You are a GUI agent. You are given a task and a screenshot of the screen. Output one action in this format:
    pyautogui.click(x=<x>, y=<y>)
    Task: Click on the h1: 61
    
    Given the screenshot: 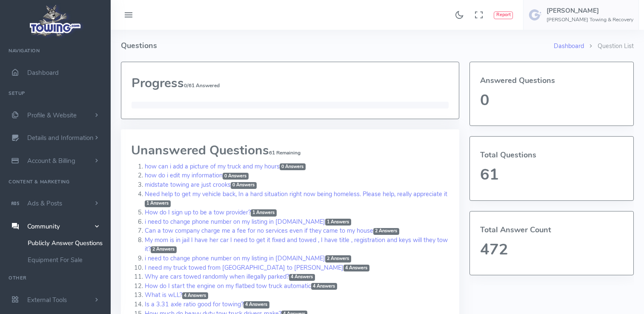 What is the action you would take?
    pyautogui.click(x=552, y=175)
    